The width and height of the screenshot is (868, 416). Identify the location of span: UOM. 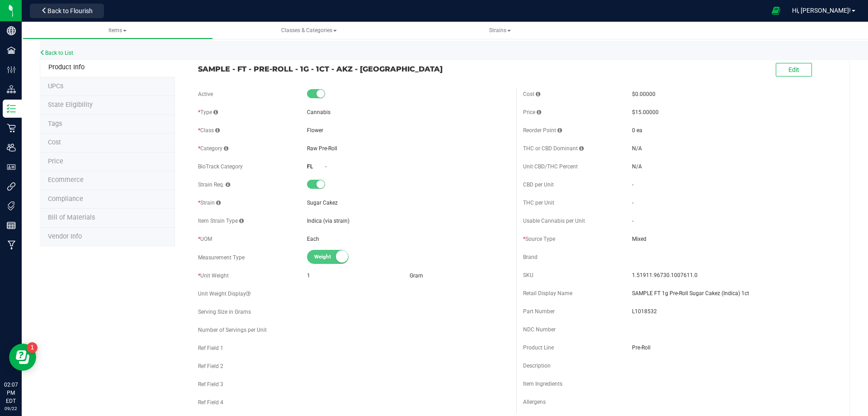
(205, 239).